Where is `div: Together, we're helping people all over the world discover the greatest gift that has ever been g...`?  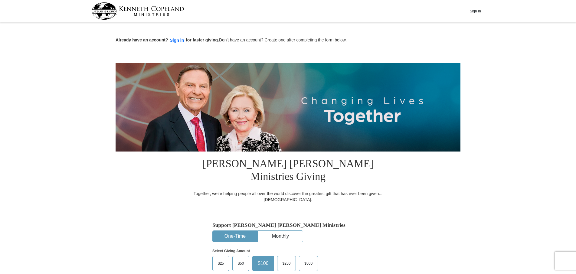 div: Together, we're helping people all over the world discover the greatest gift that has ever been g... is located at coordinates (288, 197).